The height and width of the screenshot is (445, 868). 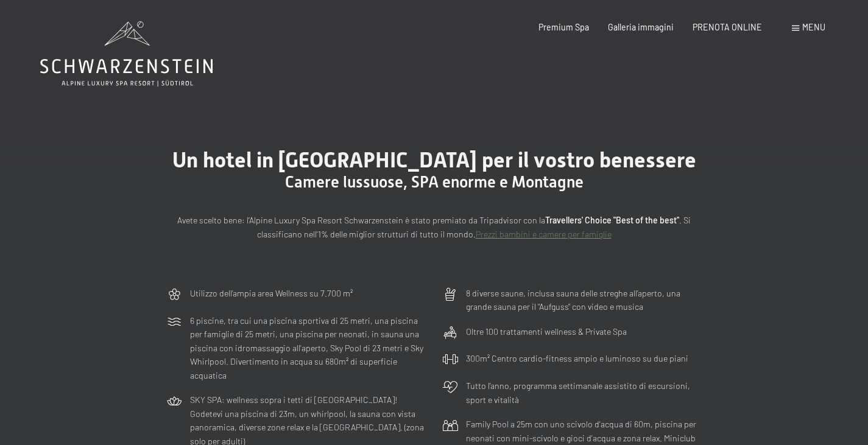 What do you see at coordinates (641, 27) in the screenshot?
I see `span: Galleria immagini` at bounding box center [641, 27].